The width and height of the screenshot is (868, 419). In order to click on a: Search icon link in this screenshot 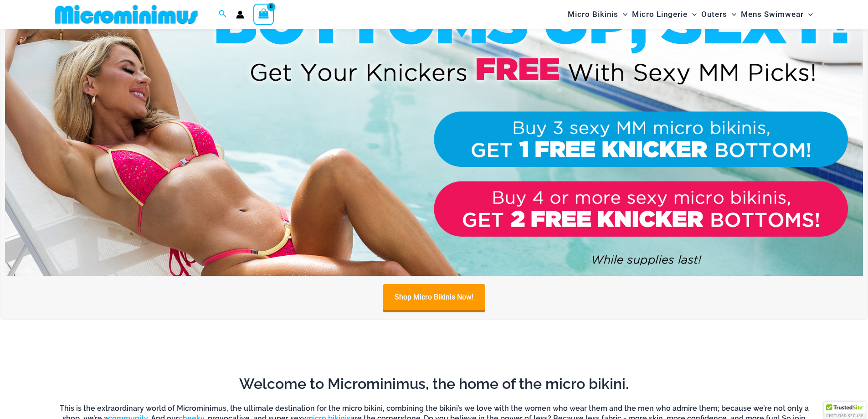, I will do `click(223, 14)`.